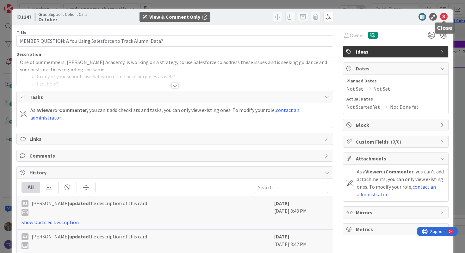 The height and width of the screenshot is (253, 465). Describe the element at coordinates (176, 155) in the screenshot. I see `span: Comments` at that location.